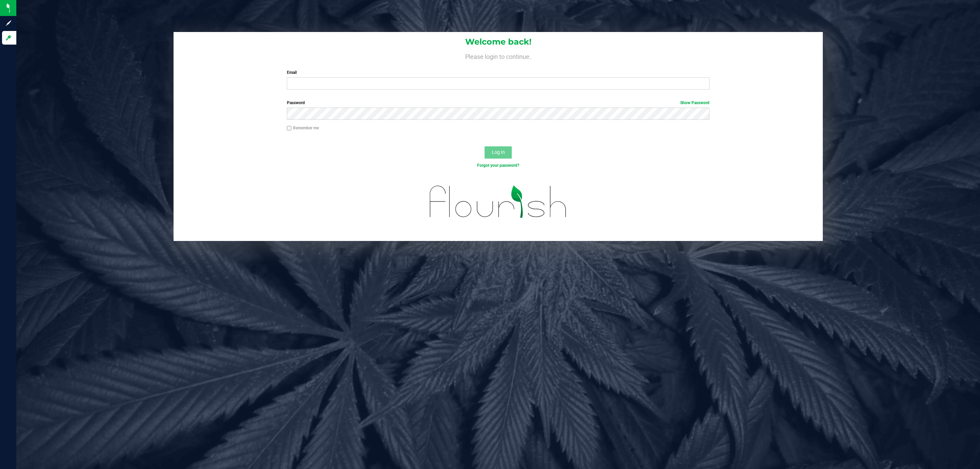  Describe the element at coordinates (303, 128) in the screenshot. I see `label: Remember me` at that location.